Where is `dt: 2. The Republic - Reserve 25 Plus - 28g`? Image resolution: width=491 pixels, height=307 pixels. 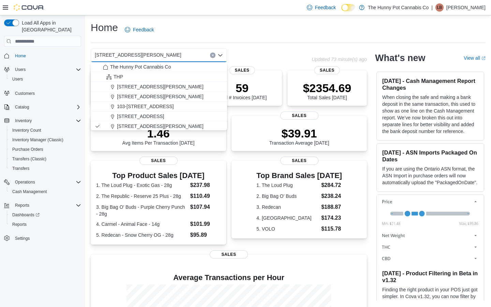 dt: 2. The Republic - Reserve 25 Plus - 28g is located at coordinates (142, 196).